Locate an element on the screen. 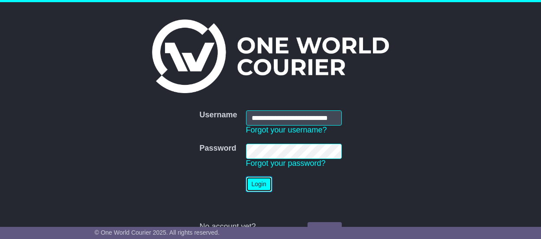  div: No account yet? is located at coordinates (270, 227).